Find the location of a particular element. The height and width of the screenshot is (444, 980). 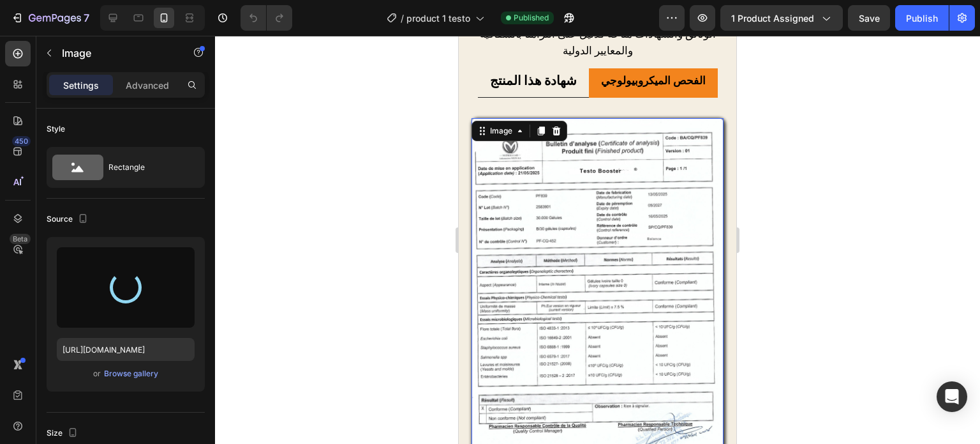

p: Image is located at coordinates (116, 53).